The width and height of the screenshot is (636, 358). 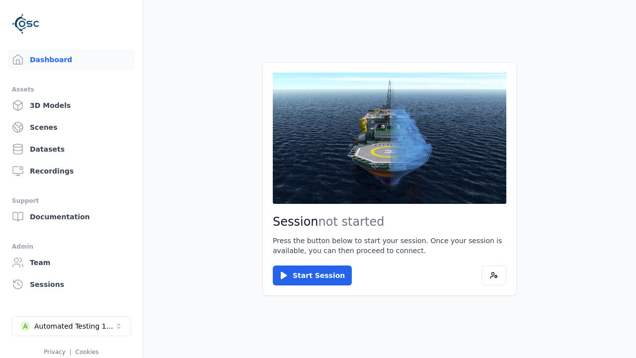 What do you see at coordinates (71, 127) in the screenshot?
I see `a: Scenes` at bounding box center [71, 127].